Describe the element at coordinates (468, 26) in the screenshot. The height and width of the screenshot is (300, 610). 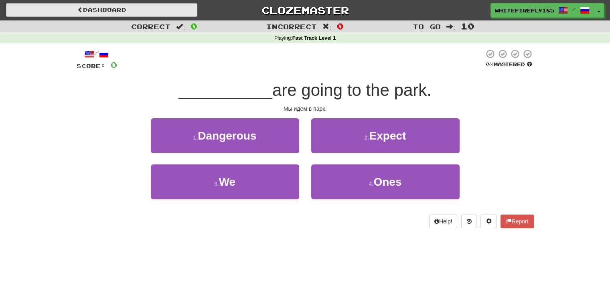
I see `span: 10` at that location.